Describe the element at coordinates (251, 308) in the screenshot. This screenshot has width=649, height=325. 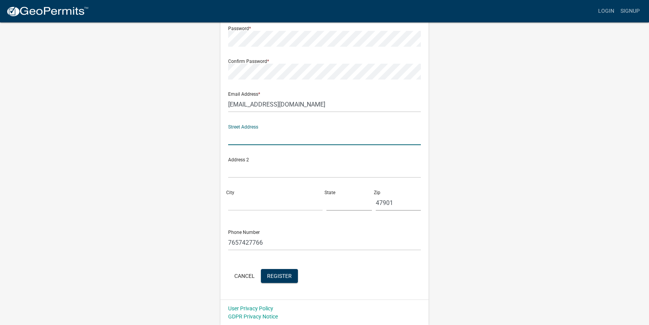
I see `a: User Privacy Policy` at that location.